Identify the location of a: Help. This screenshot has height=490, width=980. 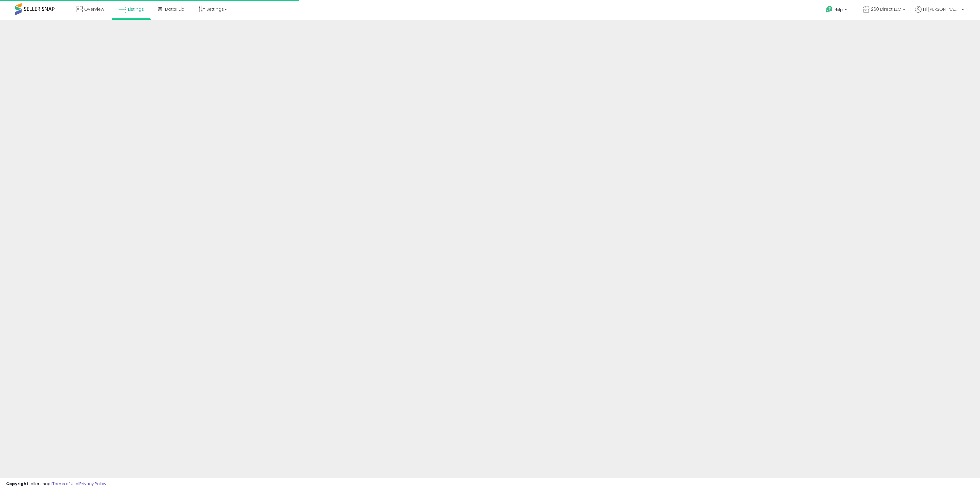
(837, 10).